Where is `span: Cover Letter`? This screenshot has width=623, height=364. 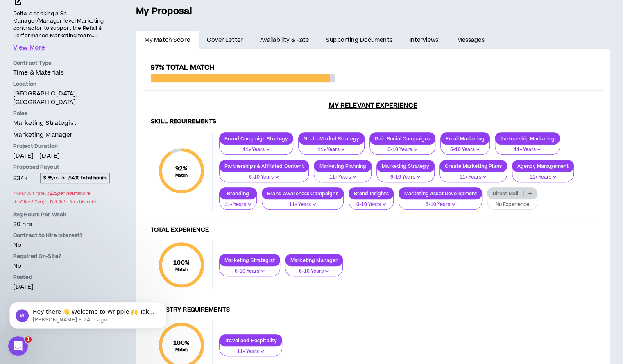
span: Cover Letter is located at coordinates (225, 40).